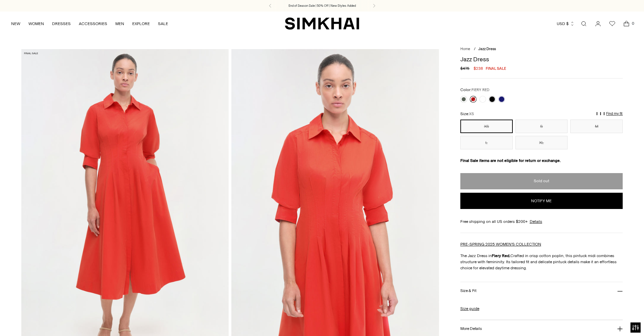 Image resolution: width=644 pixels, height=336 pixels. What do you see at coordinates (598, 24) in the screenshot?
I see `a: Go to the account page` at bounding box center [598, 24].